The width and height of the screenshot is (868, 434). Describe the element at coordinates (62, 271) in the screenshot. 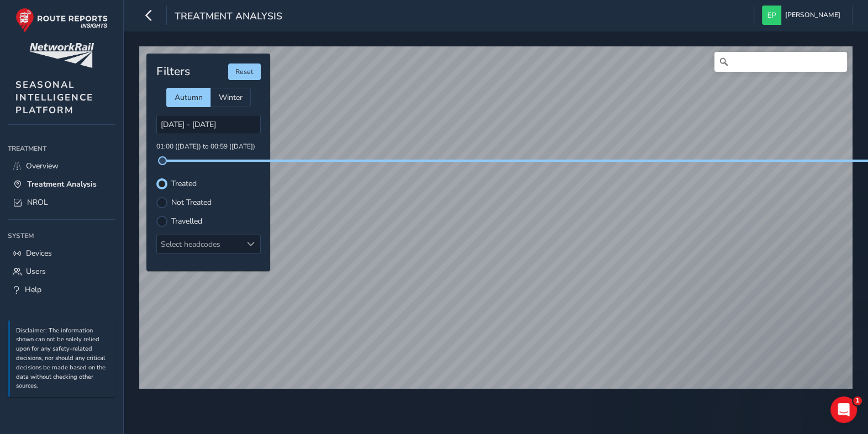

I see `a: Users` at that location.